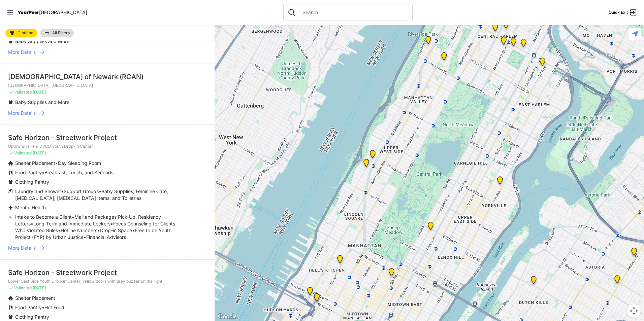 This screenshot has width=644, height=321. Describe the element at coordinates (79, 172) in the screenshot. I see `span: Breakfast, Lunch, and Seconds` at that location.